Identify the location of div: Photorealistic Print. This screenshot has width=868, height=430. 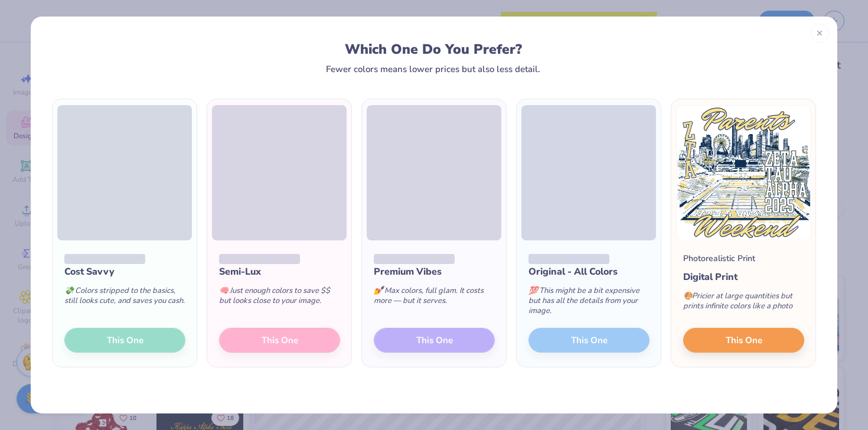
(719, 258).